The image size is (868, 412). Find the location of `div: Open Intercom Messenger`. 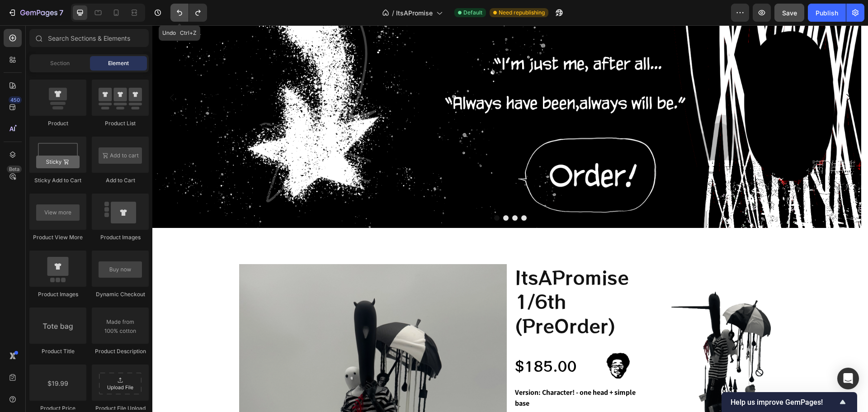

div: Open Intercom Messenger is located at coordinates (848, 379).